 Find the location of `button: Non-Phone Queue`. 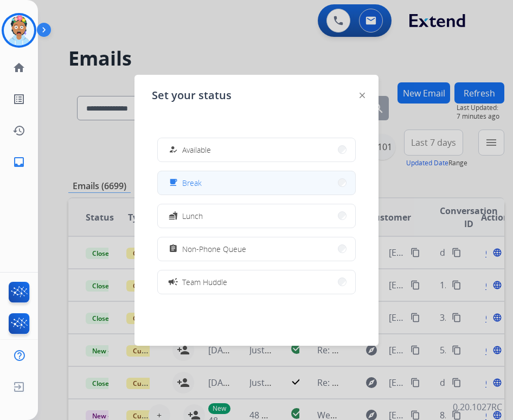

button: Non-Phone Queue is located at coordinates (256, 249).